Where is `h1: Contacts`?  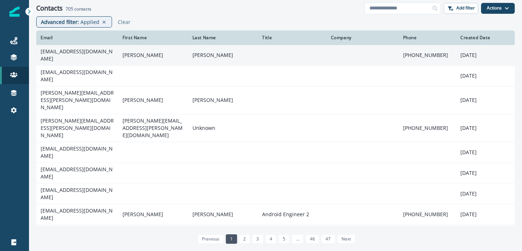
h1: Contacts is located at coordinates (49, 8).